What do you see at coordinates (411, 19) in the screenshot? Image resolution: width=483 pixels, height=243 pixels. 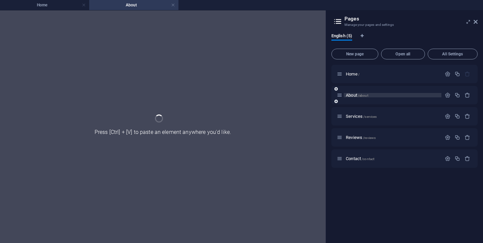 I see `h2: Pages` at bounding box center [411, 19].